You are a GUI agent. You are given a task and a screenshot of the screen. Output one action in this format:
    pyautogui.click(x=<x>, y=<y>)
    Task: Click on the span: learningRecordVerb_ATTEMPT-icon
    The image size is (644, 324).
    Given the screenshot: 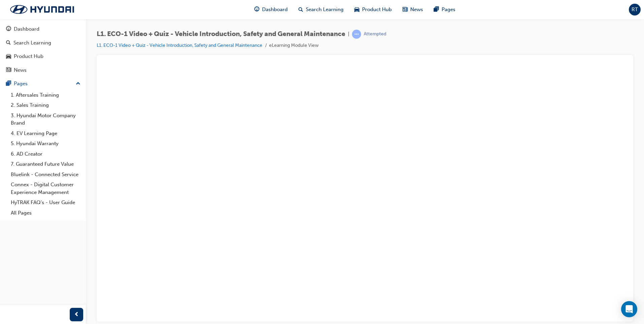 What is the action you would take?
    pyautogui.click(x=356, y=34)
    